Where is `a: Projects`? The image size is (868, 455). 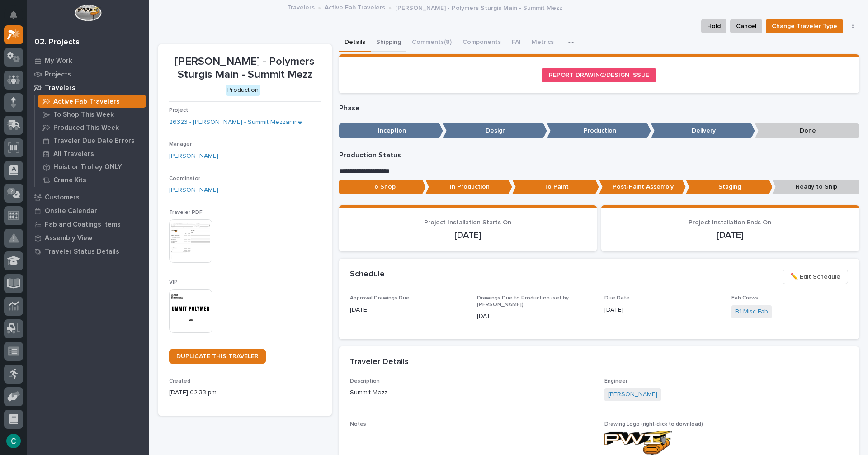
a: Projects is located at coordinates (88, 74).